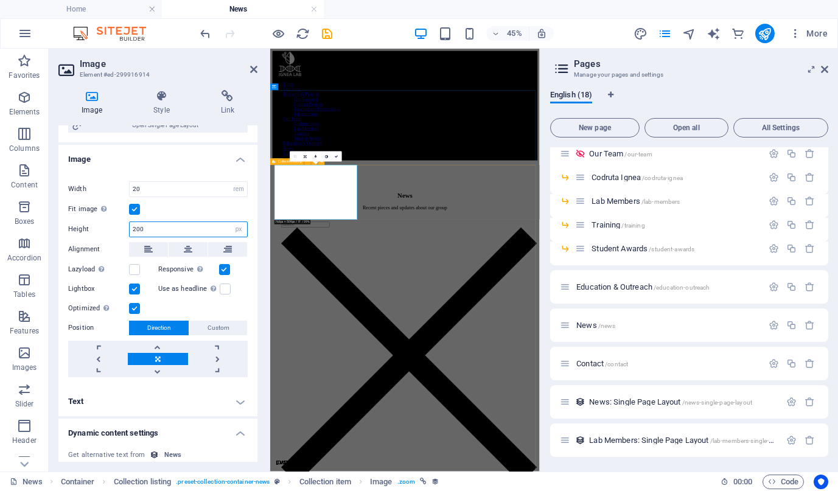 Image resolution: width=838 pixels, height=491 pixels. What do you see at coordinates (99, 289) in the screenshot?
I see `label: Lightbox` at bounding box center [99, 289].